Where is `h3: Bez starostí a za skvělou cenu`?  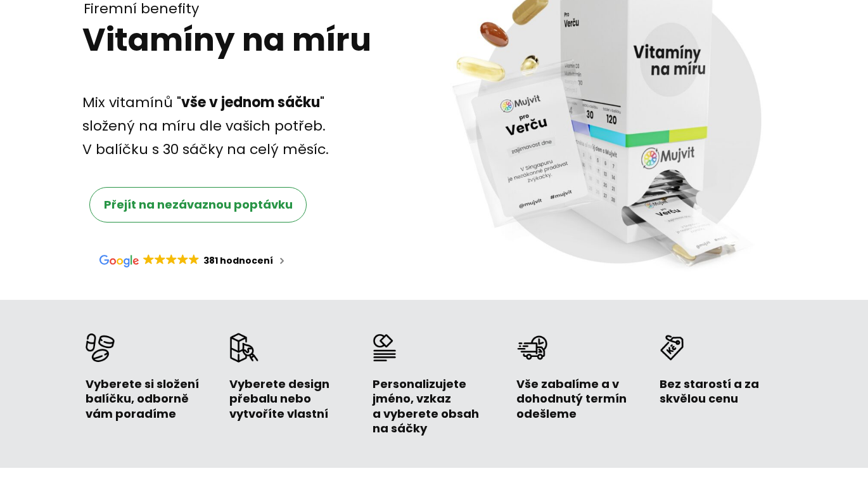 h3: Bez starostí a za skvělou cenu is located at coordinates (721, 391).